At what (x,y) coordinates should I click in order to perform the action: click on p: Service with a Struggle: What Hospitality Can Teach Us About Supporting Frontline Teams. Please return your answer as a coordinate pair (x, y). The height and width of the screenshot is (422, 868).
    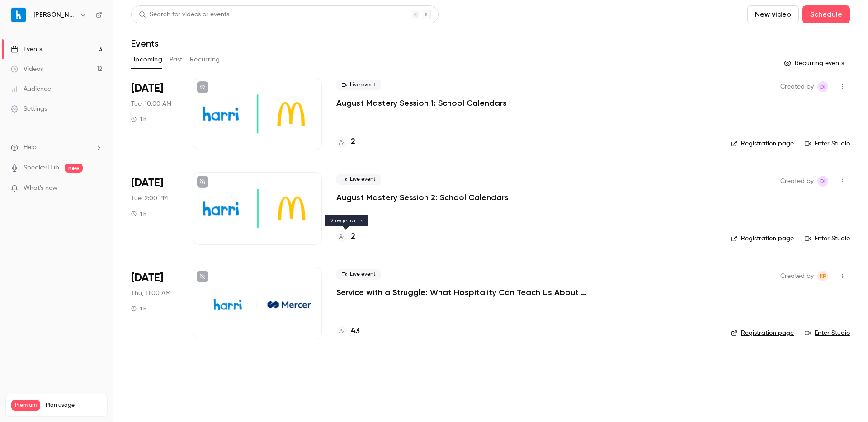
    Looking at the image, I should click on (472, 293).